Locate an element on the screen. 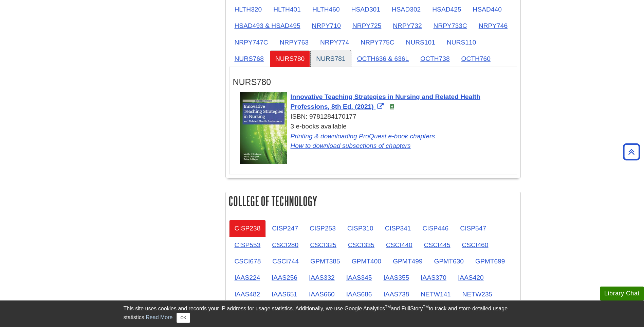 The height and width of the screenshot is (327, 644). a: CISP553 is located at coordinates (247, 245).